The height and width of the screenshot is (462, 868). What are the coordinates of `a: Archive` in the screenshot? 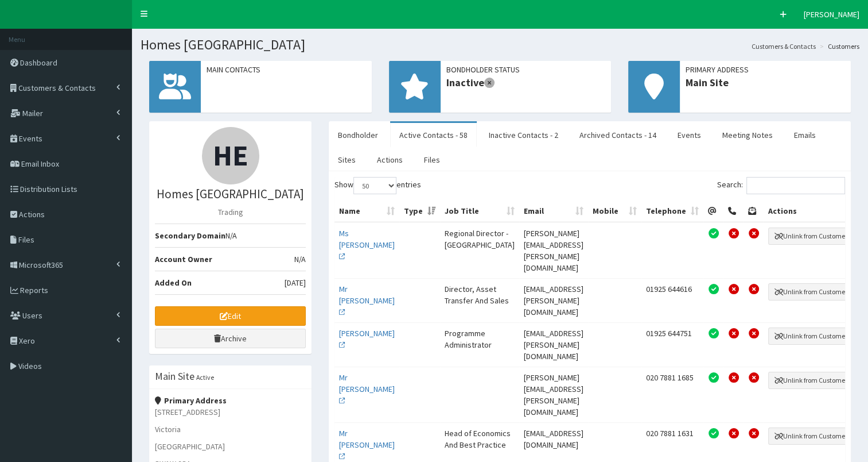 It's located at (230, 338).